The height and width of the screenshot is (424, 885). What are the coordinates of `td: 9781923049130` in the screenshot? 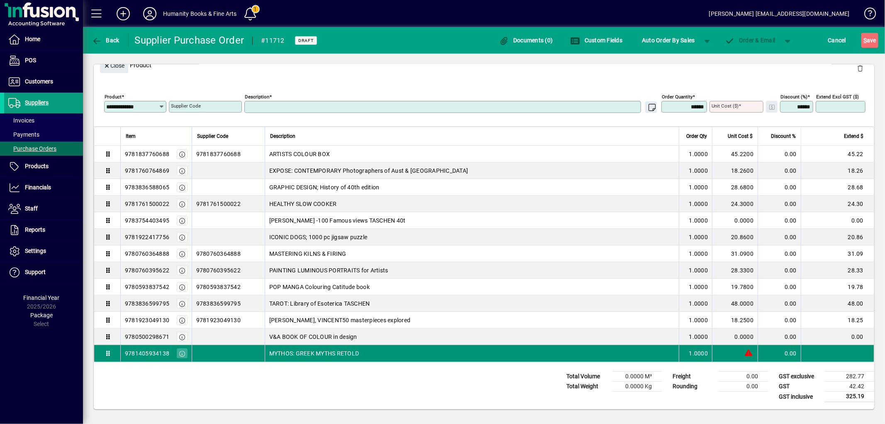 It's located at (228, 320).